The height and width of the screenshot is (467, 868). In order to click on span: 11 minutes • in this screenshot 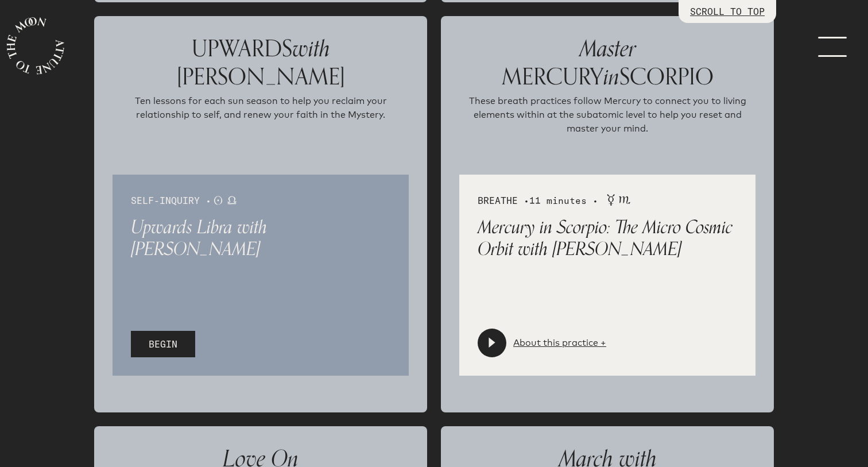, I will do `click(564, 200)`.